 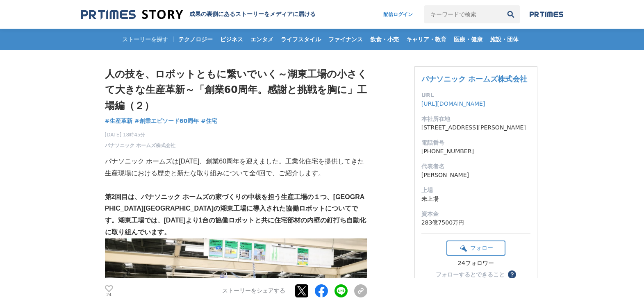 What do you see at coordinates (132, 14) in the screenshot?
I see `img: 成果の裏側にあるストーリーをメディアに届ける` at bounding box center [132, 14].